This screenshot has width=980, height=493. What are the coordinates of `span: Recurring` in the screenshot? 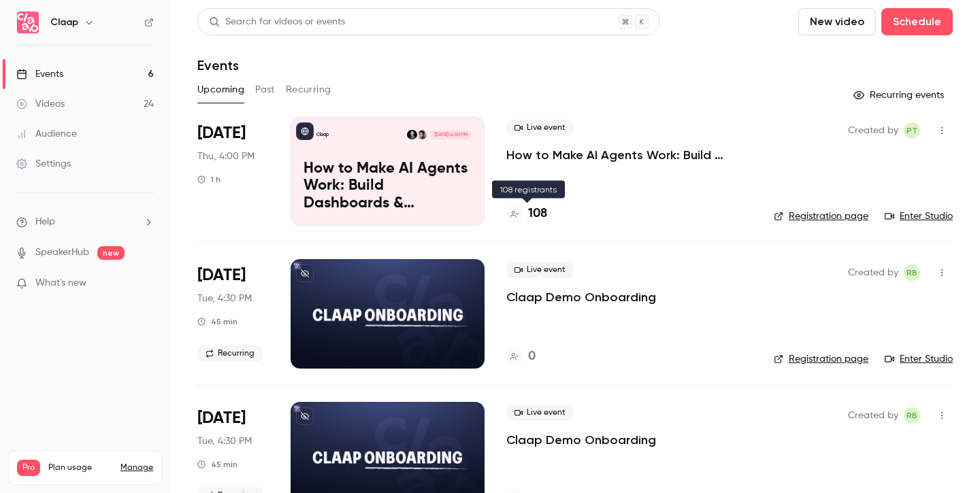 It's located at (230, 353).